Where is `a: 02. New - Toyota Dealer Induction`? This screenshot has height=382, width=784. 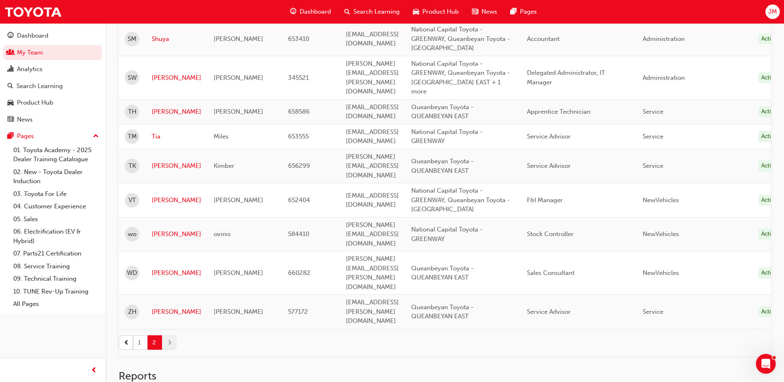 a: 02. New - Toyota Dealer Induction is located at coordinates (56, 177).